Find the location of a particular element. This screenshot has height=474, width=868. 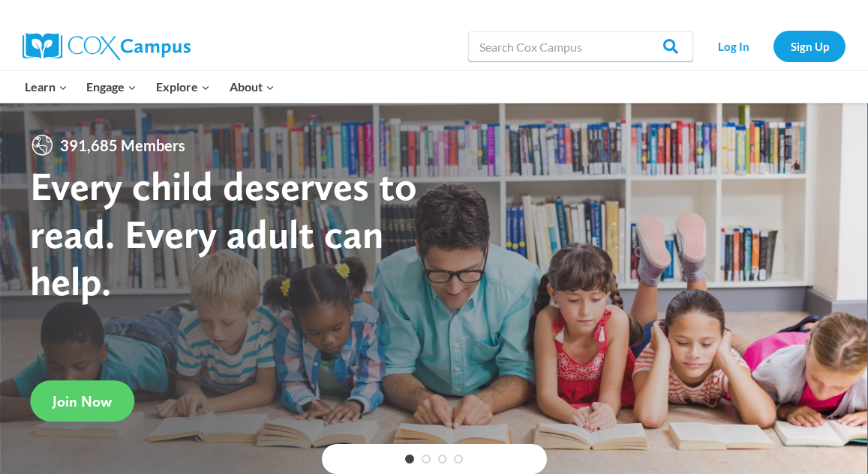

input: Search Cox Campus is located at coordinates (581, 46).